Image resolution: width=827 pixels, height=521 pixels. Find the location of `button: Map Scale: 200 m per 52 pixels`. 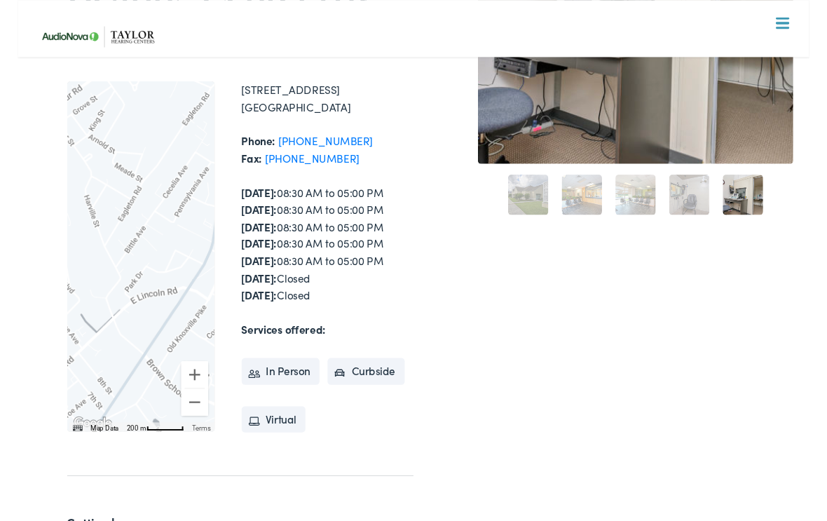

button: Map Scale: 200 m per 52 pixels is located at coordinates (144, 446).